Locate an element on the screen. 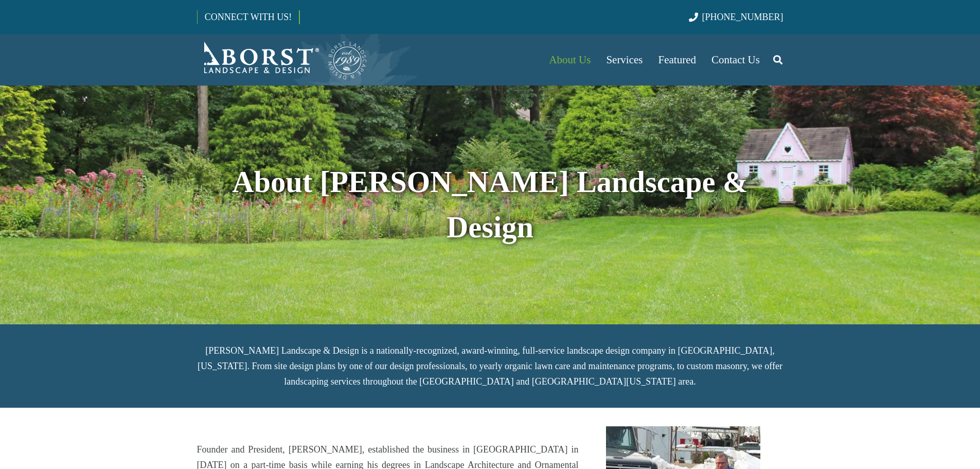  a: About Us is located at coordinates (570, 59).